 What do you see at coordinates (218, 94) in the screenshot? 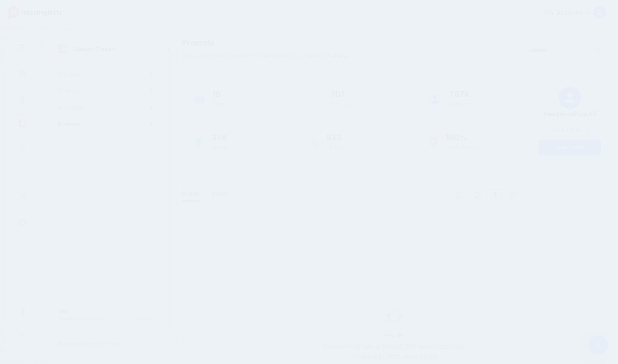
I see `span: 16` at bounding box center [218, 94].